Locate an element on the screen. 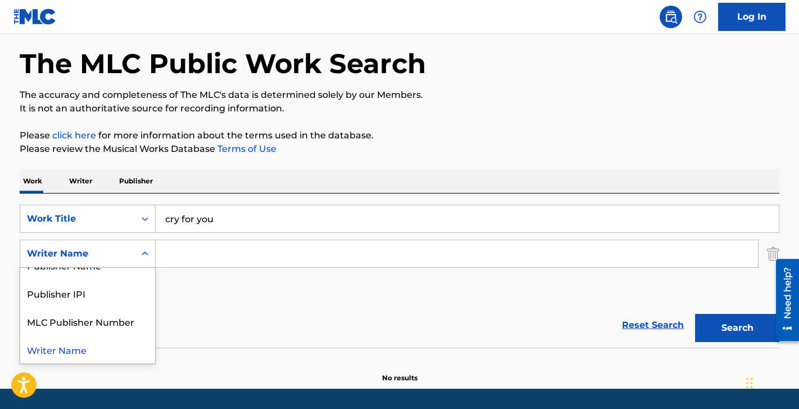 The image size is (799, 409). a: Log In is located at coordinates (752, 17).